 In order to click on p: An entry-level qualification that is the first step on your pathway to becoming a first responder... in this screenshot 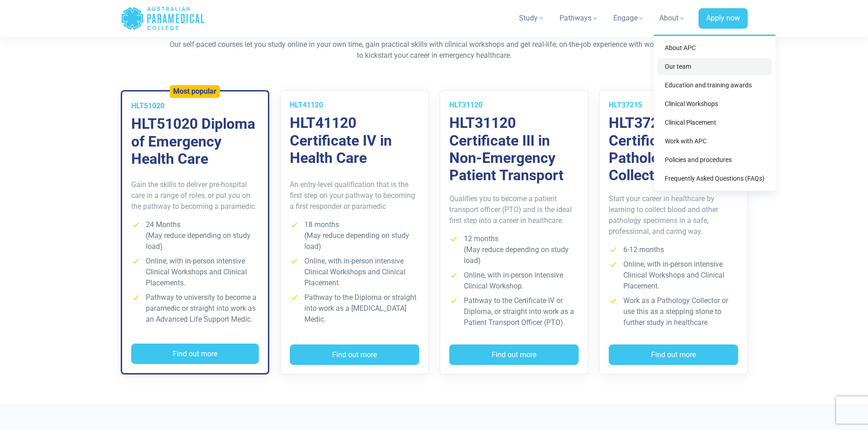, I will do `click(354, 196)`.